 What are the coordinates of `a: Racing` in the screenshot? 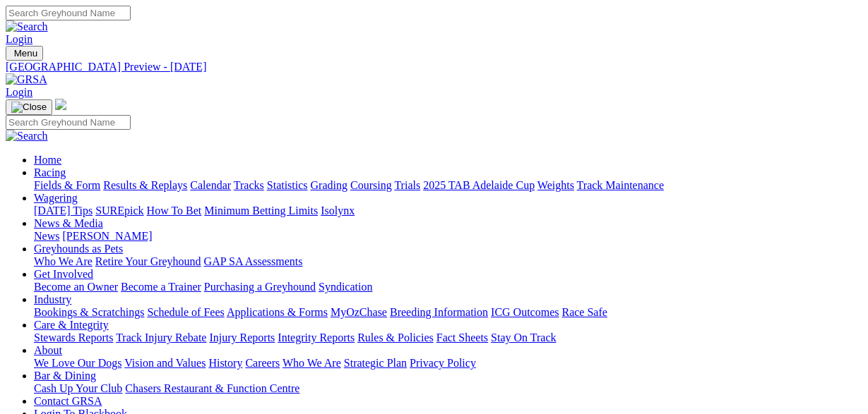 It's located at (49, 172).